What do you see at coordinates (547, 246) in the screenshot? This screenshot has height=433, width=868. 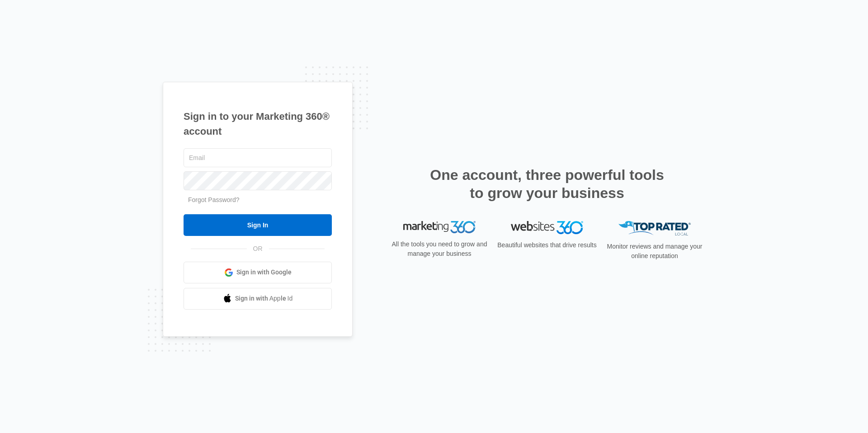 I see `p: Beautiful websites that drive results` at bounding box center [547, 246].